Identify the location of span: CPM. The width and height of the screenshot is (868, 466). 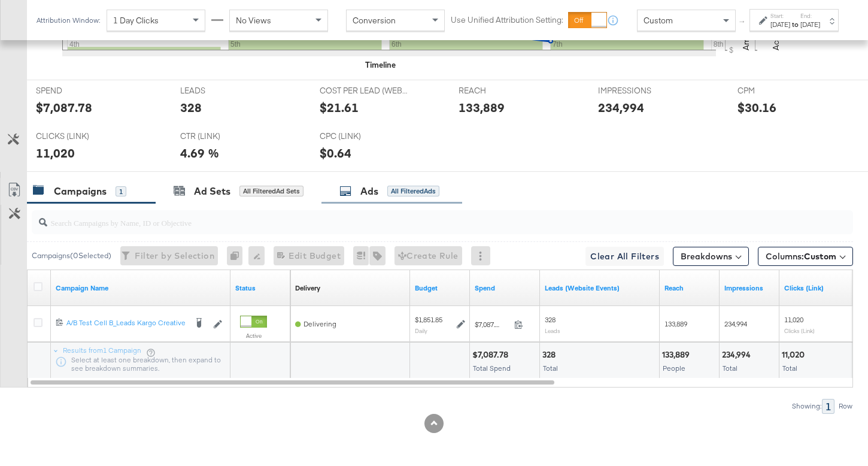
(782, 91).